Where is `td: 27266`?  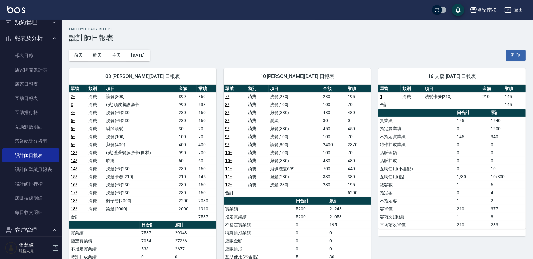
td: 27266 is located at coordinates (195, 241).